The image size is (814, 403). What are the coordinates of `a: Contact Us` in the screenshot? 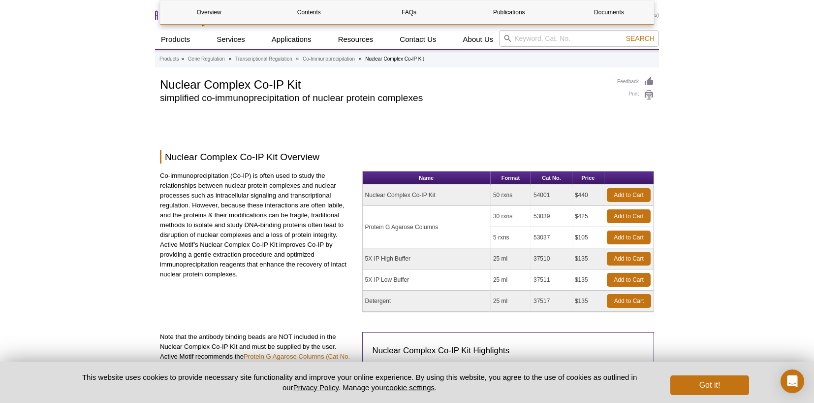 It's located at (418, 39).